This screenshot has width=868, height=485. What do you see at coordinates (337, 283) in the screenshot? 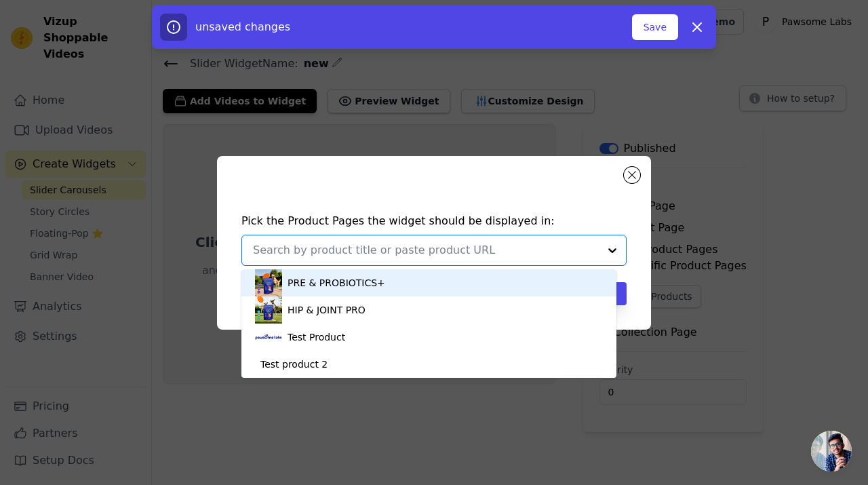
I see `div: PRE & PROBIOTICS+` at bounding box center [337, 283].